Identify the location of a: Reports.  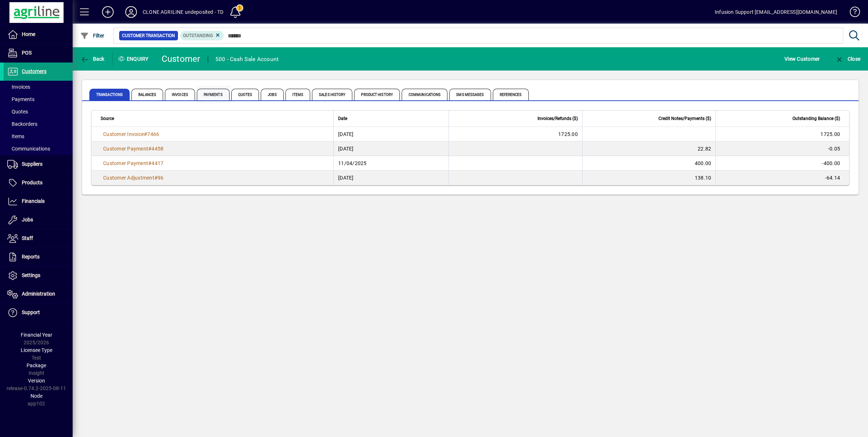
(38, 257).